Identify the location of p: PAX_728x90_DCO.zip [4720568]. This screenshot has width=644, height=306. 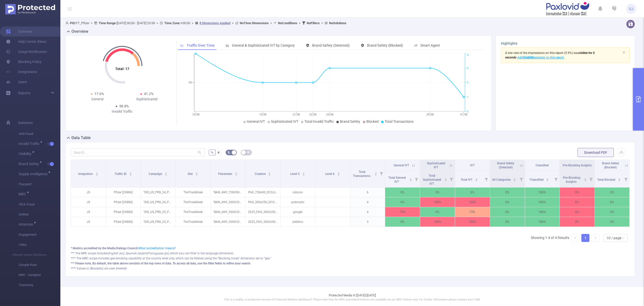
(263, 192).